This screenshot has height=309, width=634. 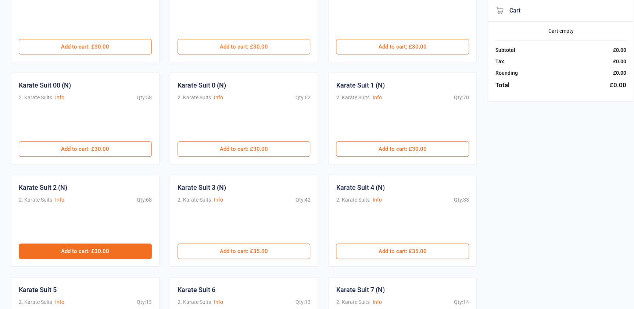 What do you see at coordinates (360, 289) in the screenshot?
I see `div: Karate Suit 7 (N)` at bounding box center [360, 289].